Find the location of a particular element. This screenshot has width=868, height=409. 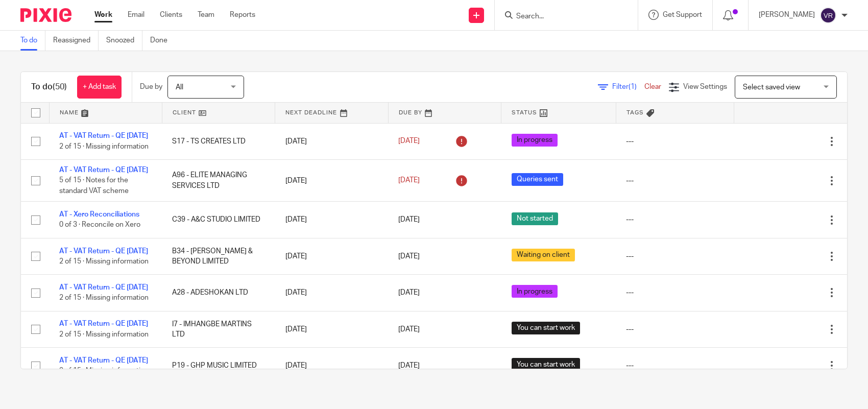

td: A96 - ELITE MANAGING SERVICES LTD is located at coordinates (218, 180).